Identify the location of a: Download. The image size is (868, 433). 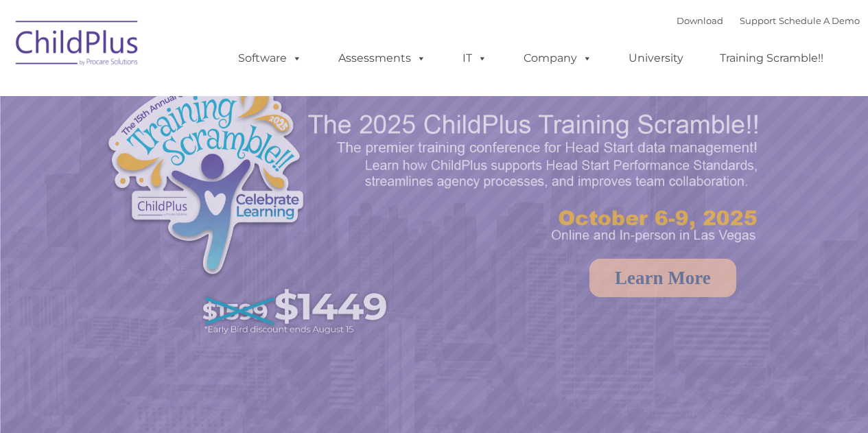
(700, 21).